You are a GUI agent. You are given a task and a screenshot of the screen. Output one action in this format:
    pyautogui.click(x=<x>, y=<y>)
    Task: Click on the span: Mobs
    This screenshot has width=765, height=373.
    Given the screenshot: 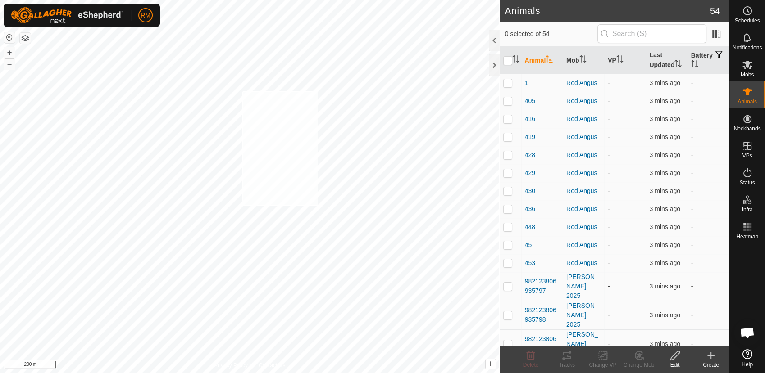 What is the action you would take?
    pyautogui.click(x=747, y=75)
    